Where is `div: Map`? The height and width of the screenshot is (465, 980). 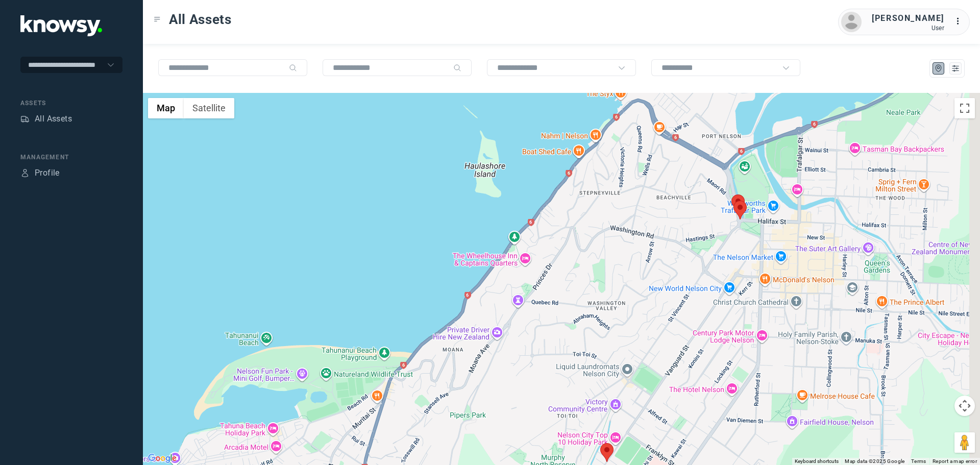
div: Map is located at coordinates (938, 68).